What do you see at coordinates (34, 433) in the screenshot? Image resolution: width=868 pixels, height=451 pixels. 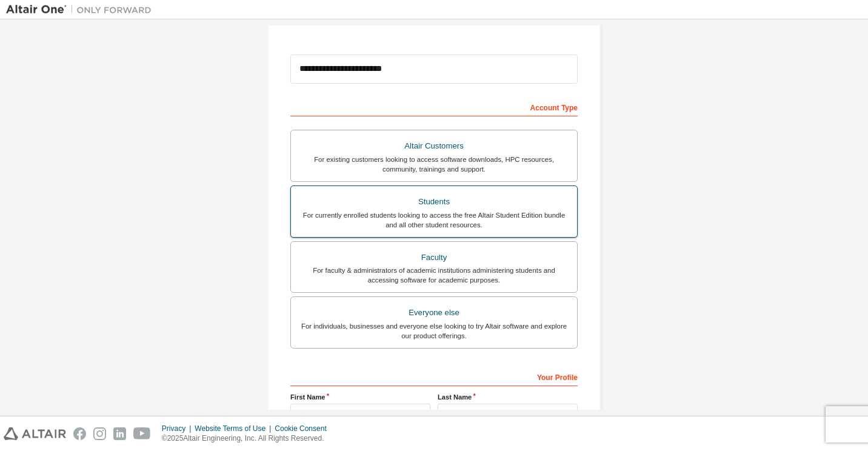 I see `img: altair_logo.svg` at bounding box center [34, 433].